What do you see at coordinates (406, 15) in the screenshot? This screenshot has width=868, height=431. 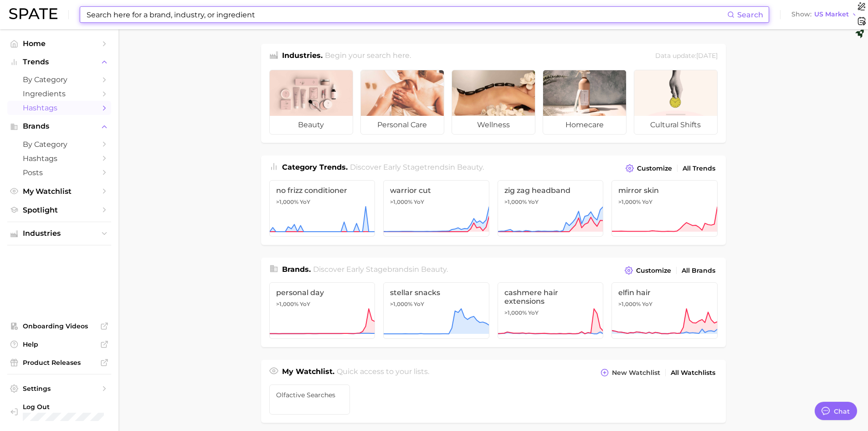 I see `input: Search here for a brand, industry, or ingredient` at bounding box center [406, 15].